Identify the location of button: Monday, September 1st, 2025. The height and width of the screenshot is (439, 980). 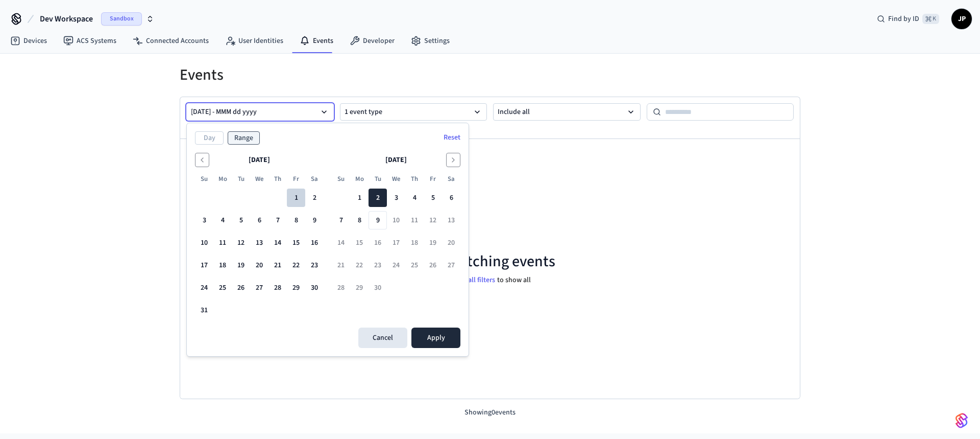
(360, 198).